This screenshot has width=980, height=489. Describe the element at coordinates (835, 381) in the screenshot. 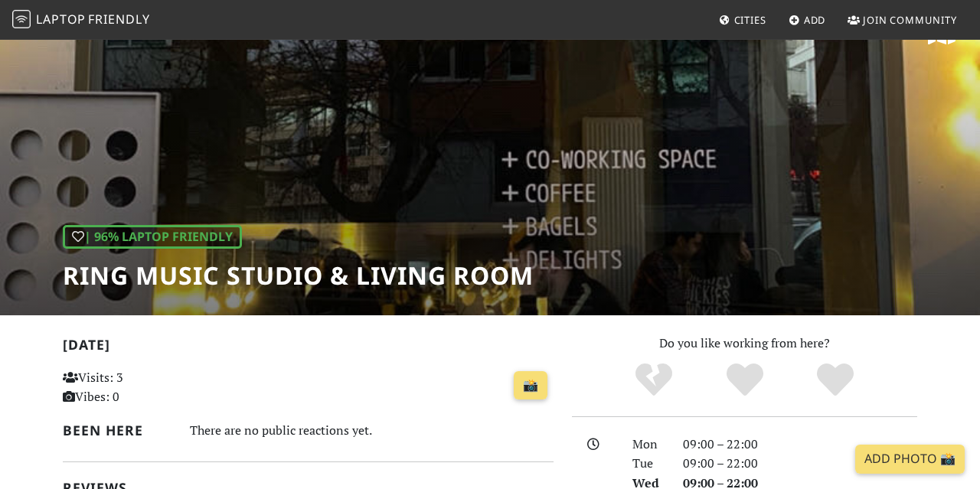

I see `div: Definitely!` at that location.